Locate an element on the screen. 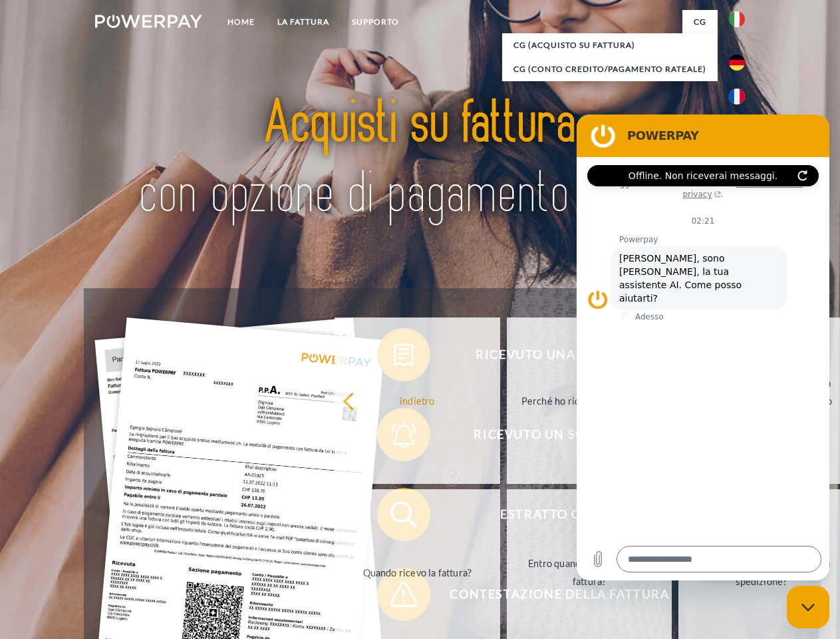 The height and width of the screenshot is (639, 840). p: Questa chat viene registrata usando un servizio cloud ed è soggetta ai termini della nostra . is located at coordinates (126, 69).